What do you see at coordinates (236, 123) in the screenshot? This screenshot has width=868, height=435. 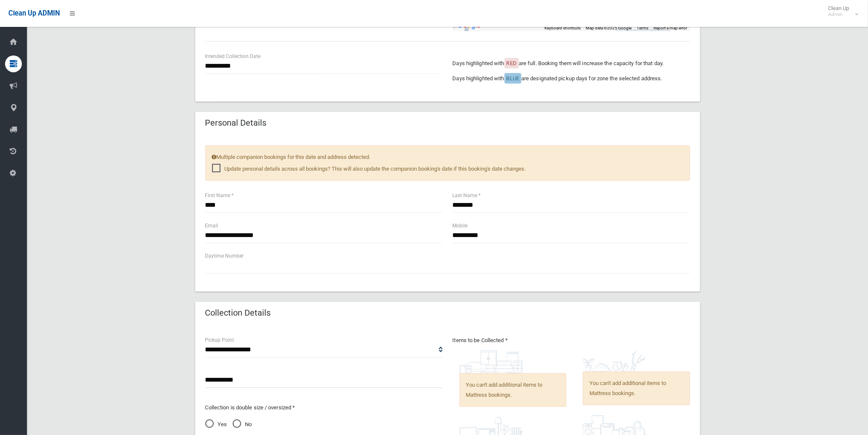 I see `header: Personal Details` at bounding box center [236, 123].